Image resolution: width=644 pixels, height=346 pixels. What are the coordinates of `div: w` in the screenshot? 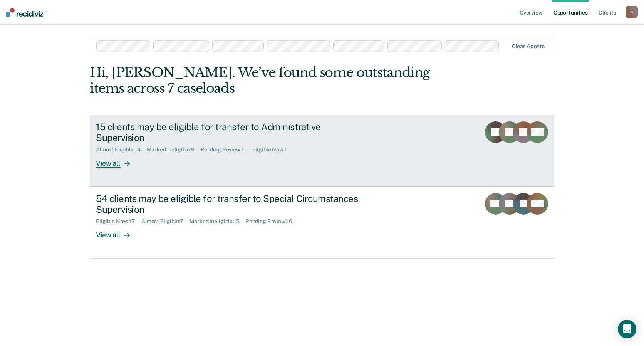 It's located at (632, 12).